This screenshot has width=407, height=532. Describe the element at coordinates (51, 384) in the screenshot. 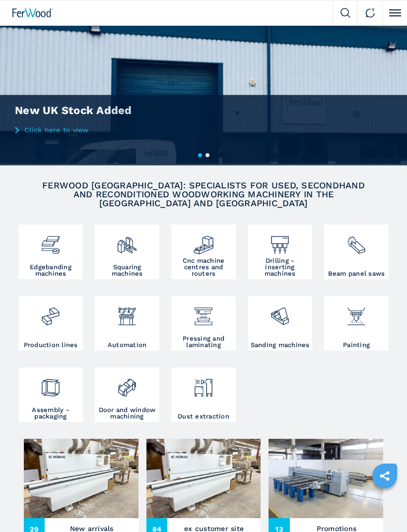

I see `img: montaggio_imballaggio_2.png` at that location.